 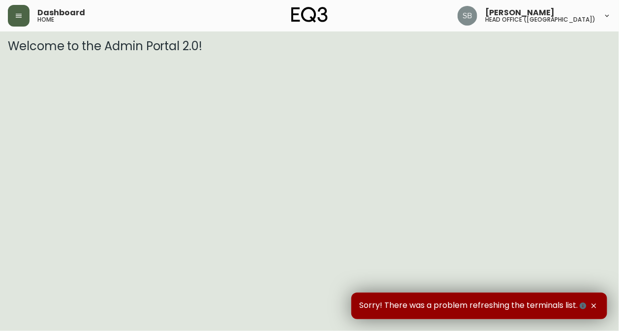 I want to click on img: logo, so click(x=309, y=15).